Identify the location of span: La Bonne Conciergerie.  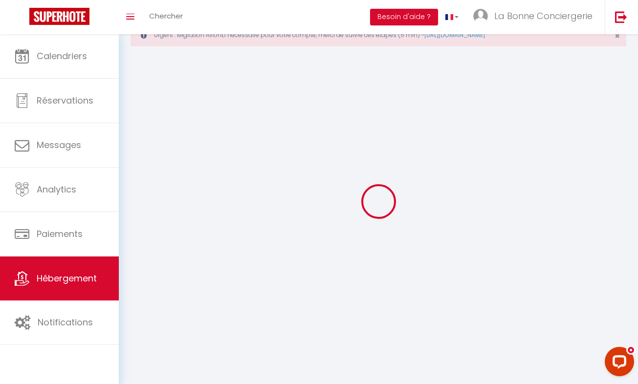
(543, 16).